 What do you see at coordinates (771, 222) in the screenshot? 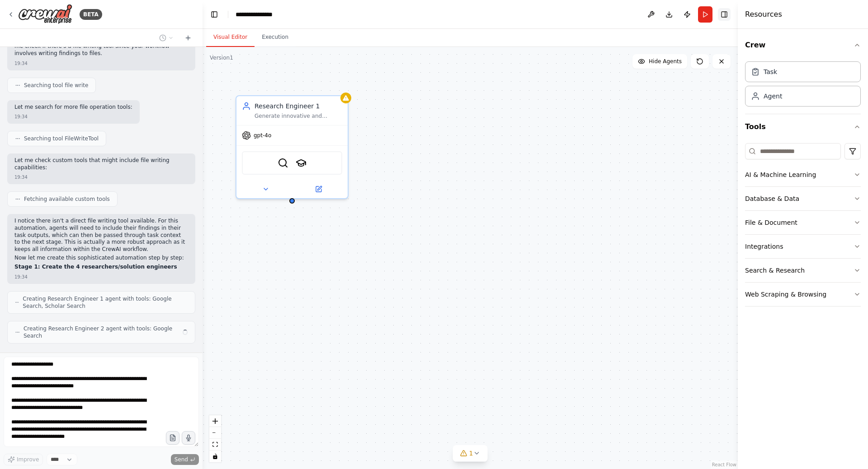
I see `div: File & Document` at bounding box center [771, 222].